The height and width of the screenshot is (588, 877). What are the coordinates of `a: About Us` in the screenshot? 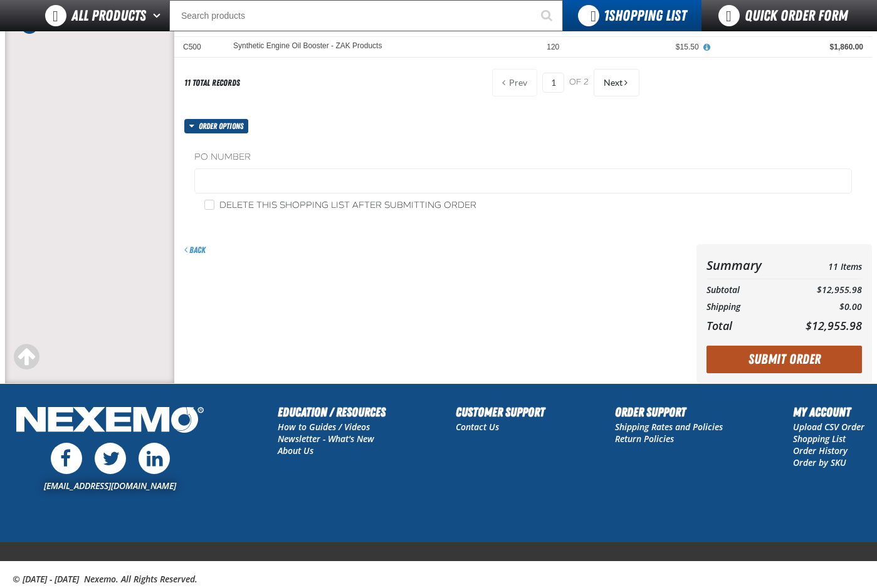 It's located at (296, 450).